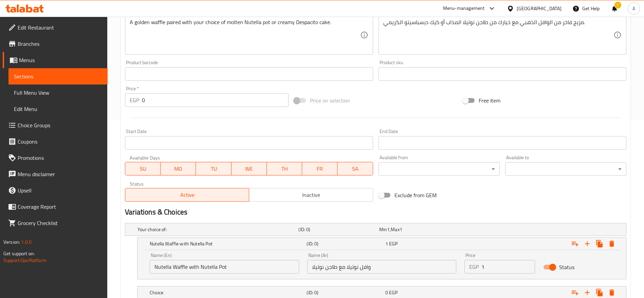 The width and height of the screenshot is (644, 298). I want to click on input: Please enter product barcode, so click(249, 74).